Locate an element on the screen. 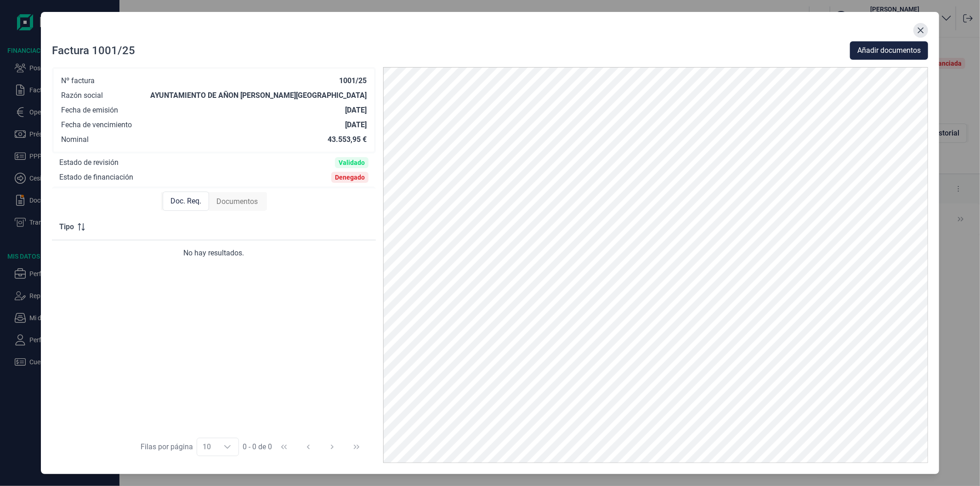 This screenshot has height=486, width=980. div: Choose is located at coordinates (227, 447).